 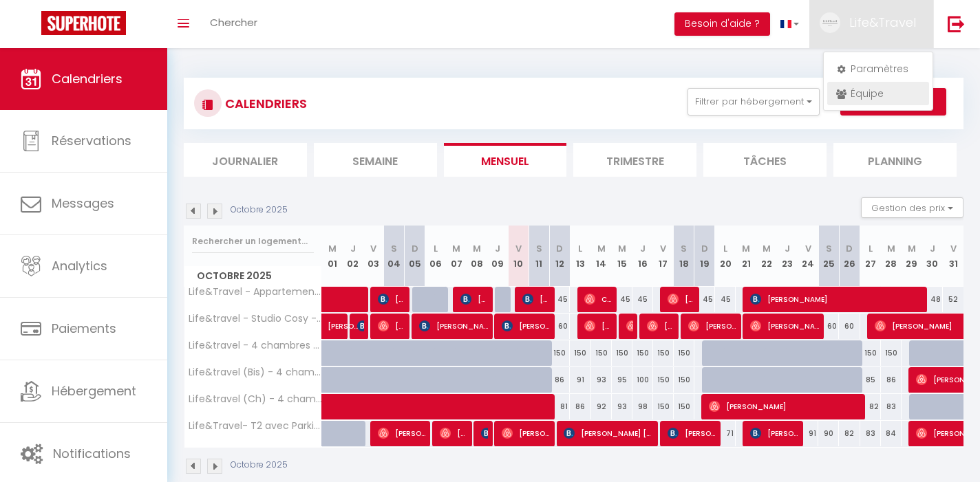 I want to click on th: 30, so click(x=932, y=256).